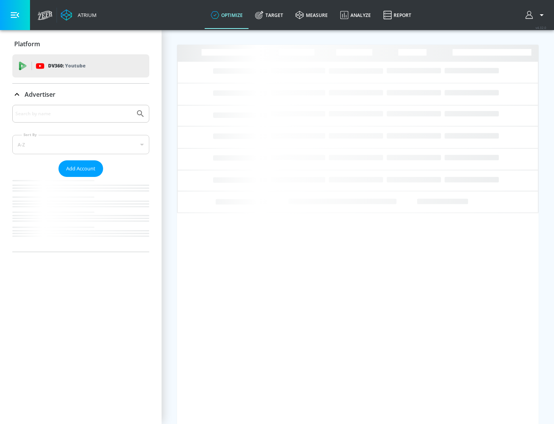 This screenshot has width=554, height=424. I want to click on button: Add Account, so click(81, 168).